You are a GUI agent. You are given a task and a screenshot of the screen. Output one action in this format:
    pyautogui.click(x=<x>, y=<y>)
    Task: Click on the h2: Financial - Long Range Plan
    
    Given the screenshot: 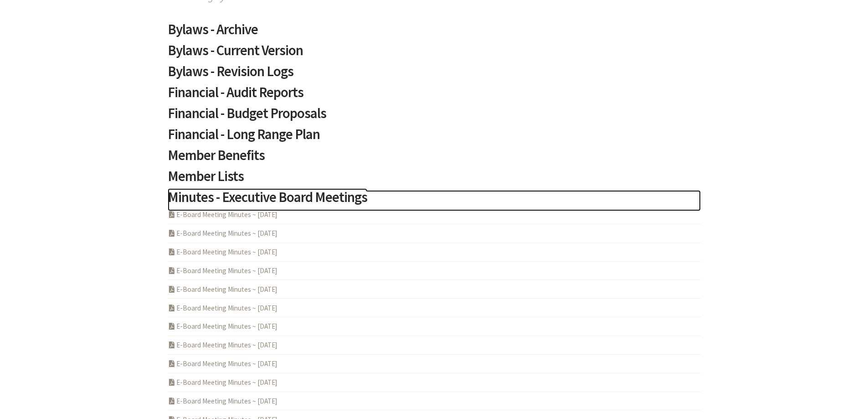 What is the action you would take?
    pyautogui.click(x=434, y=138)
    